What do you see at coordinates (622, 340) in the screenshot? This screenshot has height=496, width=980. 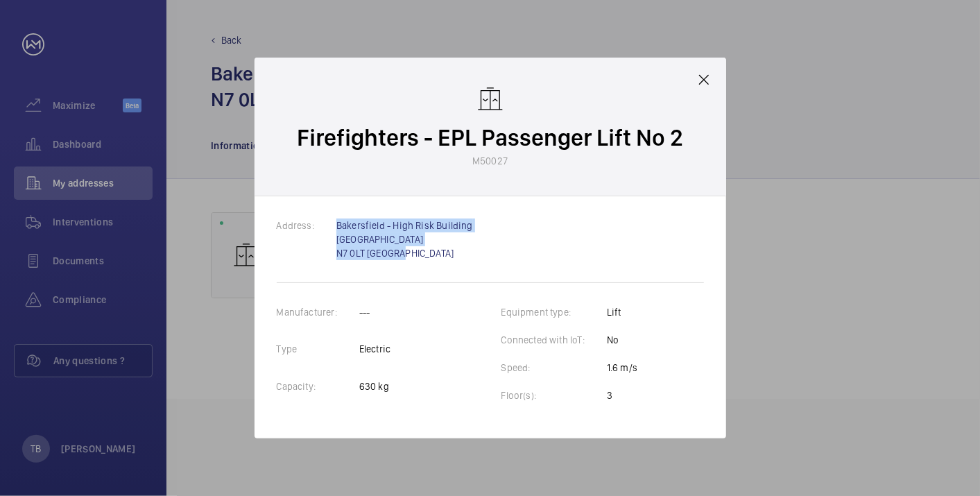 I see `p: No` at bounding box center [622, 340].